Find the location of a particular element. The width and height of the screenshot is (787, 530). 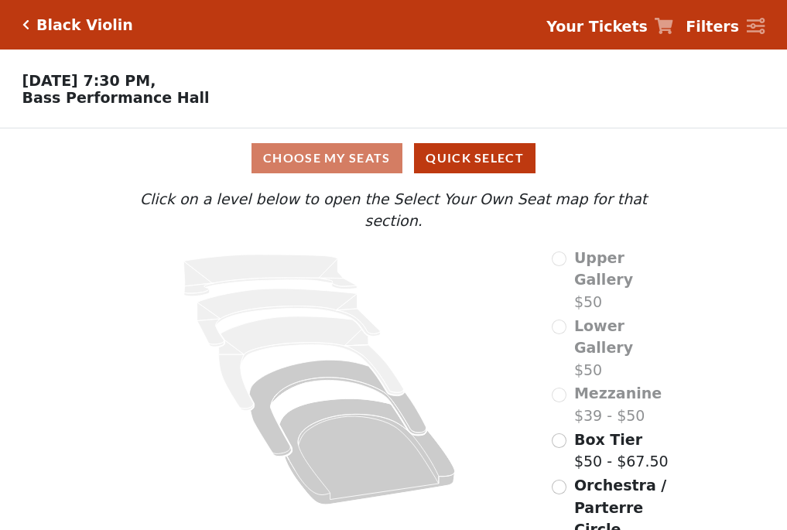

path: Lower Gallery - Seats Available: 0 is located at coordinates (289, 317).